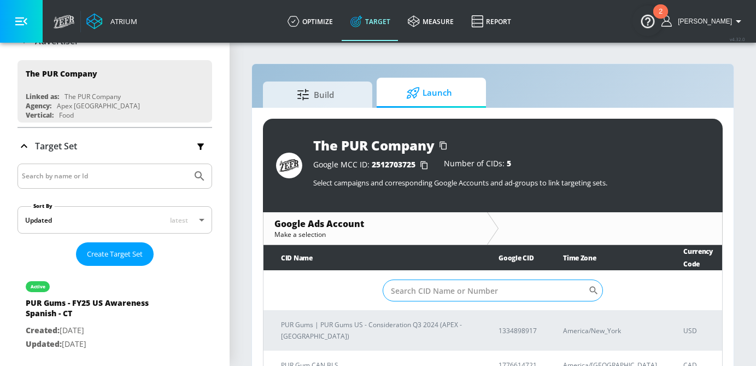 Image resolution: width=756 pixels, height=366 pixels. I want to click on div: Google MCC ID:, so click(373, 165).